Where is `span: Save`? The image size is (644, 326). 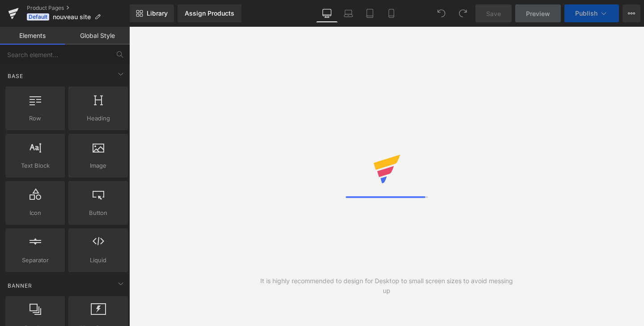 span: Save is located at coordinates (493, 14).